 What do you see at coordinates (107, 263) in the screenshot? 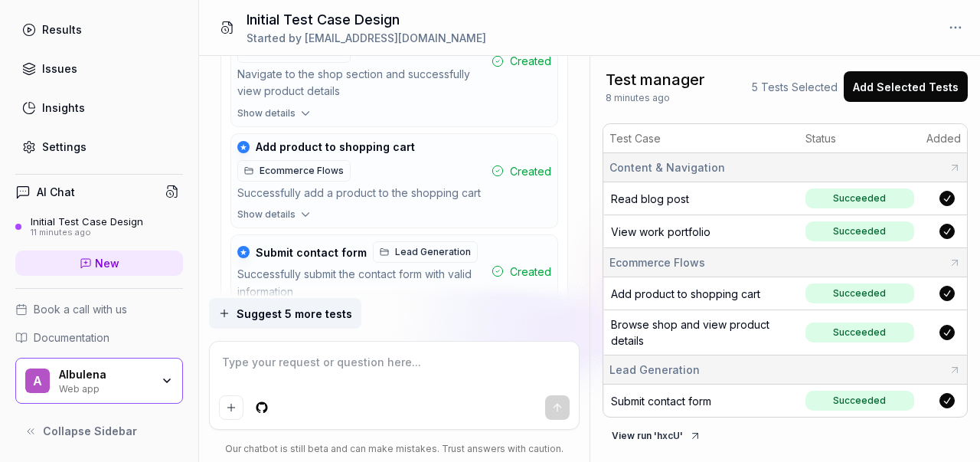
I see `span: New` at bounding box center [107, 263].